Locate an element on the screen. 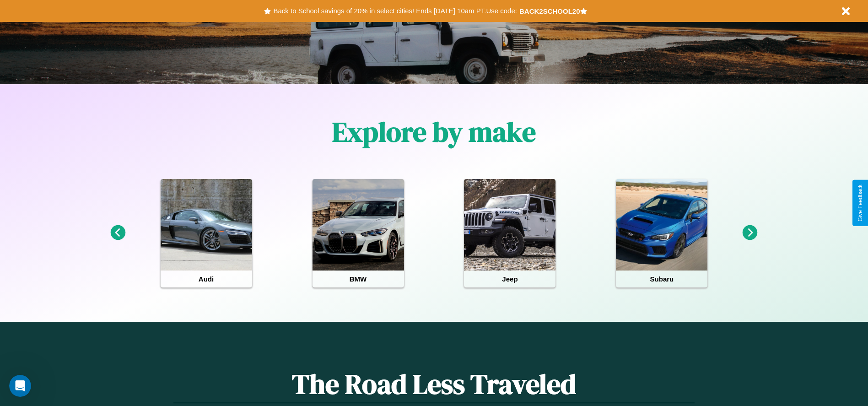  h4: Subaru is located at coordinates (662, 279).